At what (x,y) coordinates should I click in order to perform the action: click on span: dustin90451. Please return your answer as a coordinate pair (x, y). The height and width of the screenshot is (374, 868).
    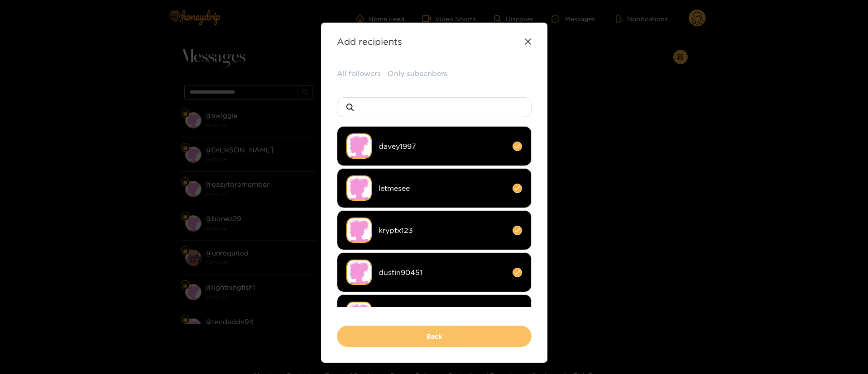
    Looking at the image, I should click on (442, 272).